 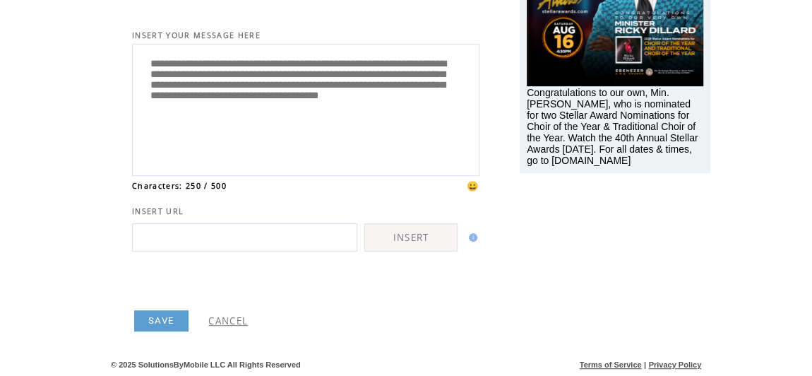 I want to click on img: help.gif, so click(x=471, y=237).